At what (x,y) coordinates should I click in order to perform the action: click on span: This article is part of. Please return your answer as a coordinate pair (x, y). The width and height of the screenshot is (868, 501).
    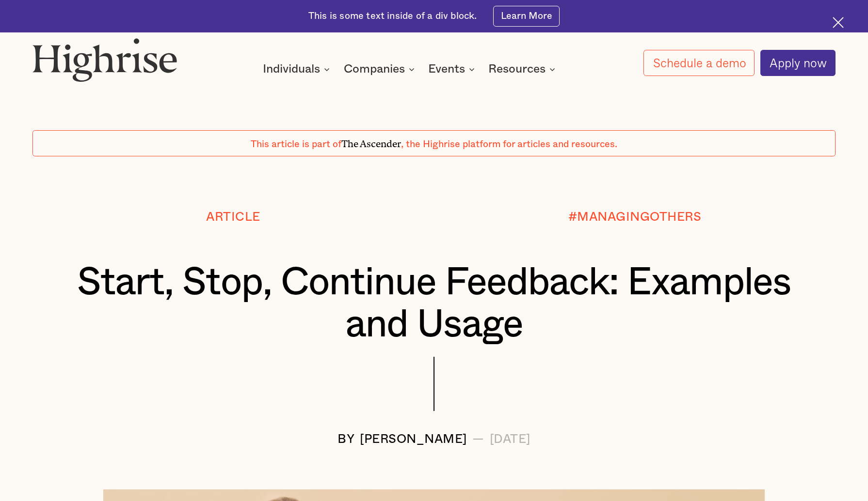
    Looking at the image, I should click on (296, 145).